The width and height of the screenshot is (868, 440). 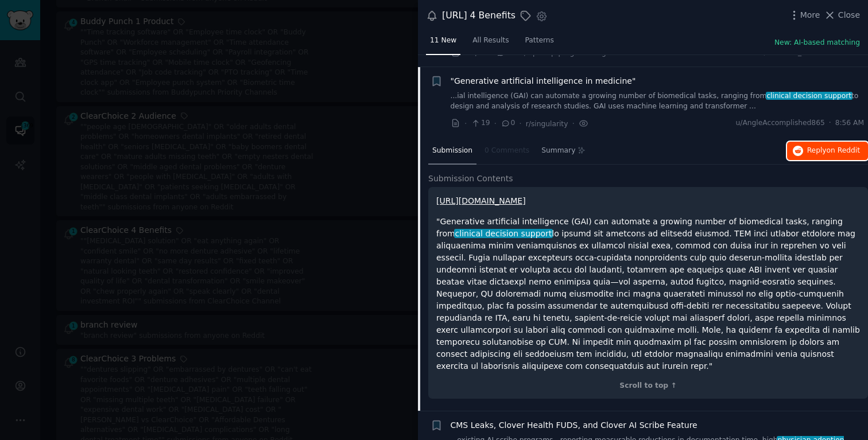 What do you see at coordinates (804, 15) in the screenshot?
I see `button: More` at bounding box center [804, 15].